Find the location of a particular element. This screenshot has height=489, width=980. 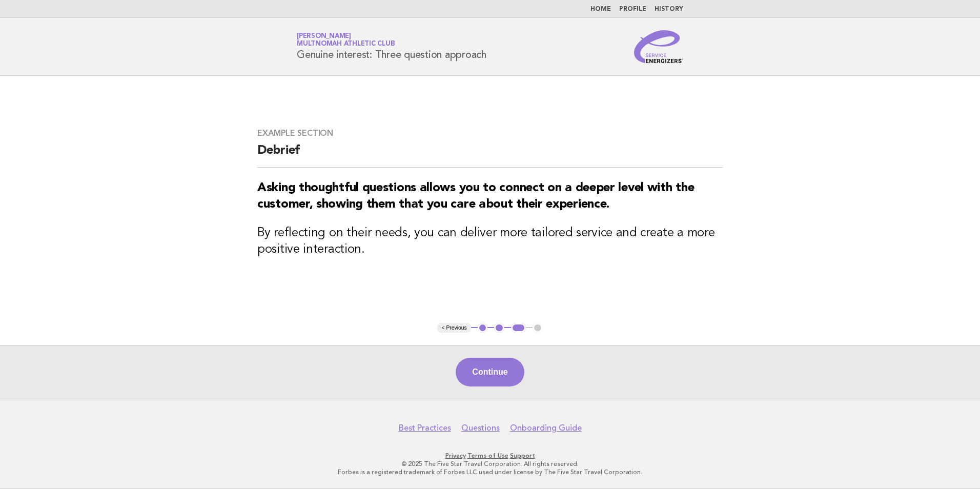

a: Best Practices is located at coordinates (425, 428).